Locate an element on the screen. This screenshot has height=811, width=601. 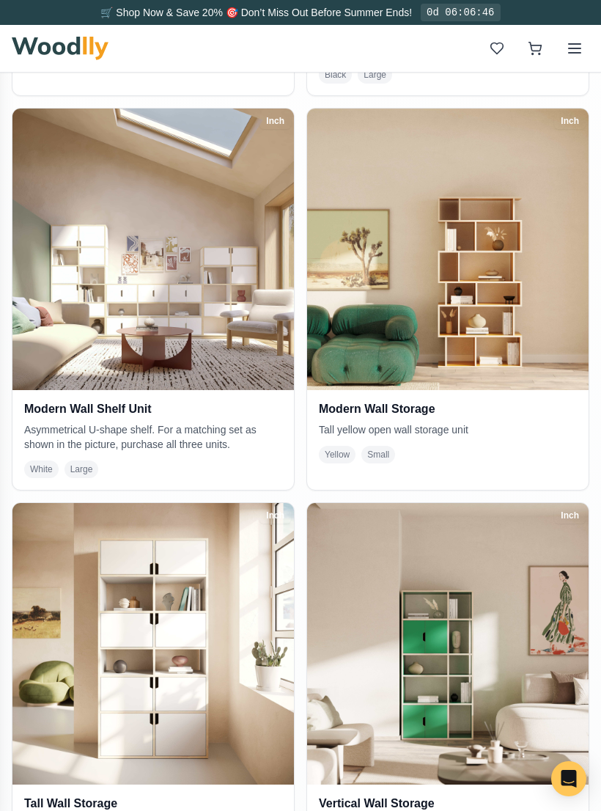
span: Small is located at coordinates (378, 454).